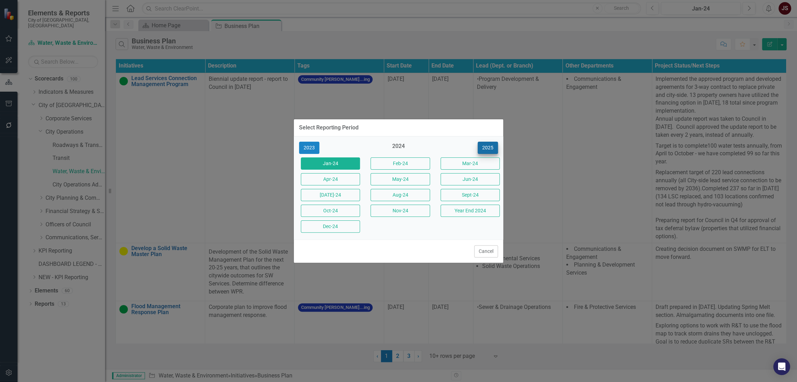 Image resolution: width=797 pixels, height=382 pixels. What do you see at coordinates (330, 179) in the screenshot?
I see `button: Apr-24` at bounding box center [330, 179].